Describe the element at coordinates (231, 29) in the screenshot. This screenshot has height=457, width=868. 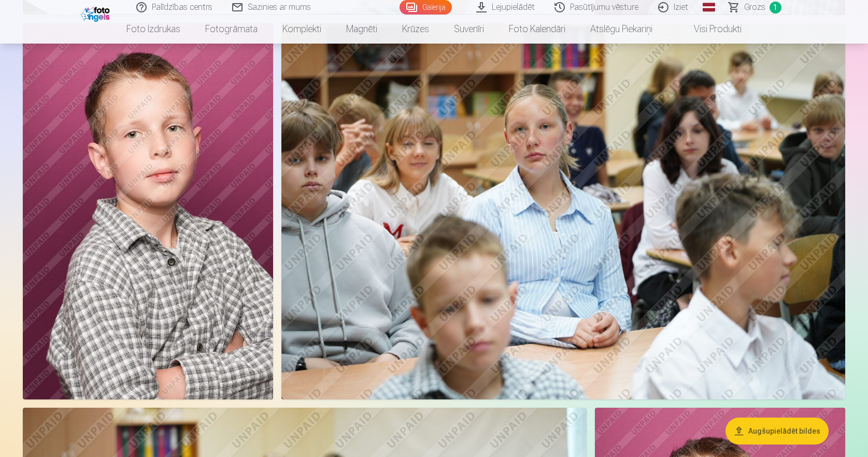
I see `a: Fotogrāmata` at that location.